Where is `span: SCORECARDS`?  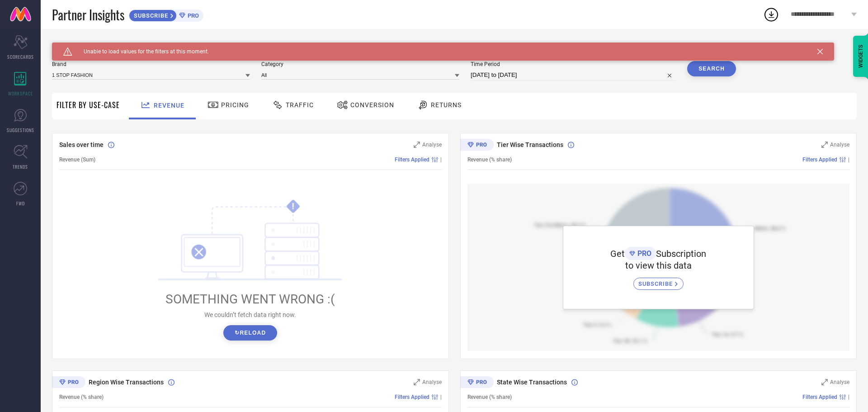 span: SCORECARDS is located at coordinates (21, 57).